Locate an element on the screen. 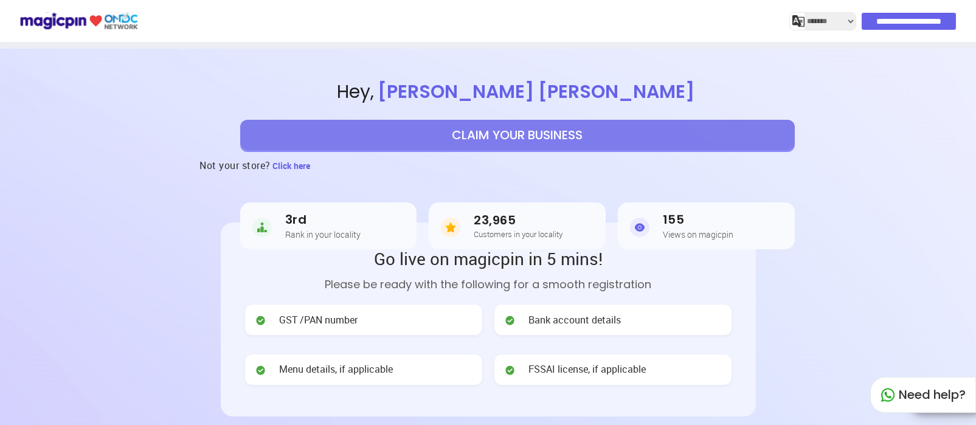 The height and width of the screenshot is (425, 976). span: Click here is located at coordinates (291, 165).